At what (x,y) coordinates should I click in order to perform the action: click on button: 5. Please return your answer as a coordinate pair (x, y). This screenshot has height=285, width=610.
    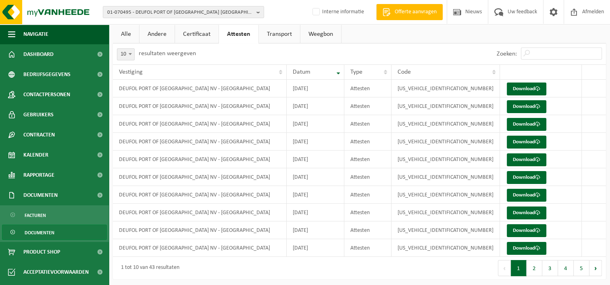
    Looking at the image, I should click on (581, 268).